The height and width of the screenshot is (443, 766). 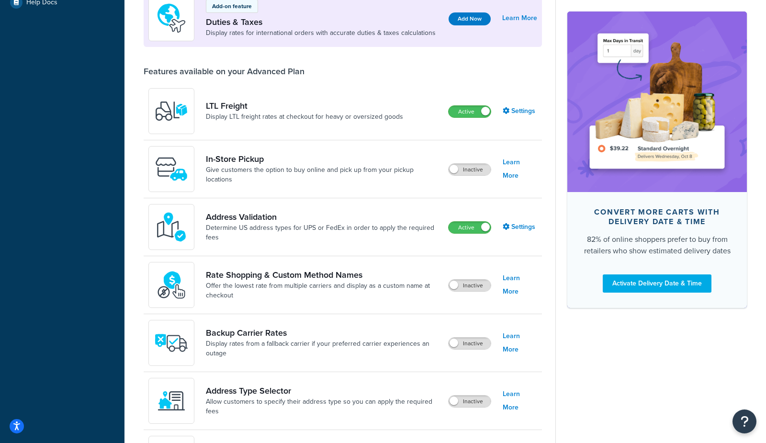 I want to click on img: feature-image-ddt-36eae7f7280da8017bfb280eaccd9c446f90b1fe08728e4019434db127062ab4.png, so click(x=657, y=101).